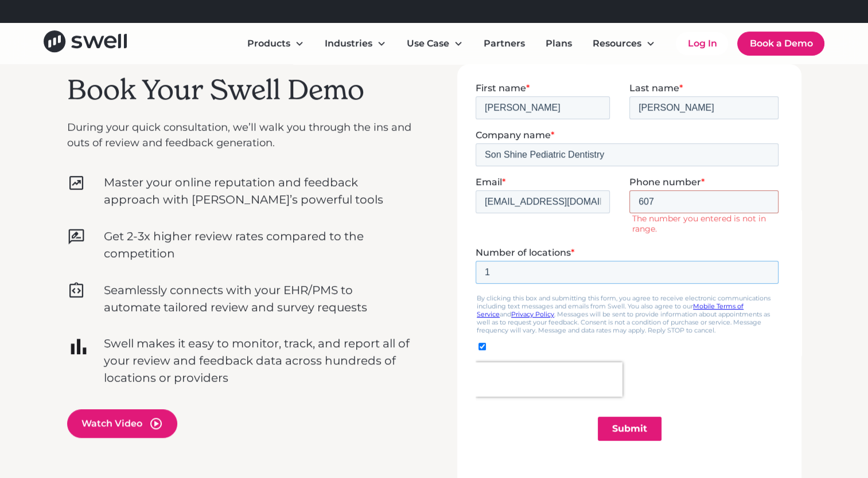 This screenshot has width=868, height=478. Describe the element at coordinates (154, 346) in the screenshot. I see `input: Submit` at that location.